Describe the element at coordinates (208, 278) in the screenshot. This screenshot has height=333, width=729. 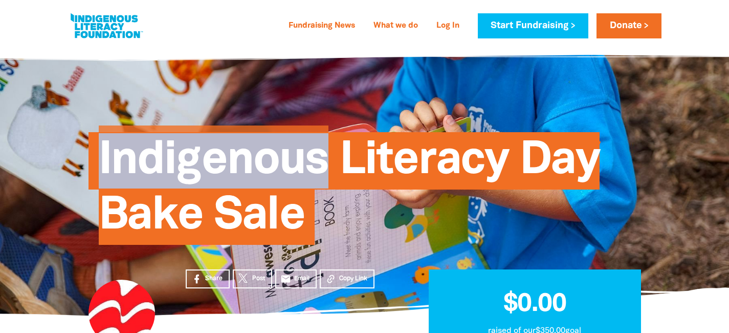
I see `a: Share` at that location.